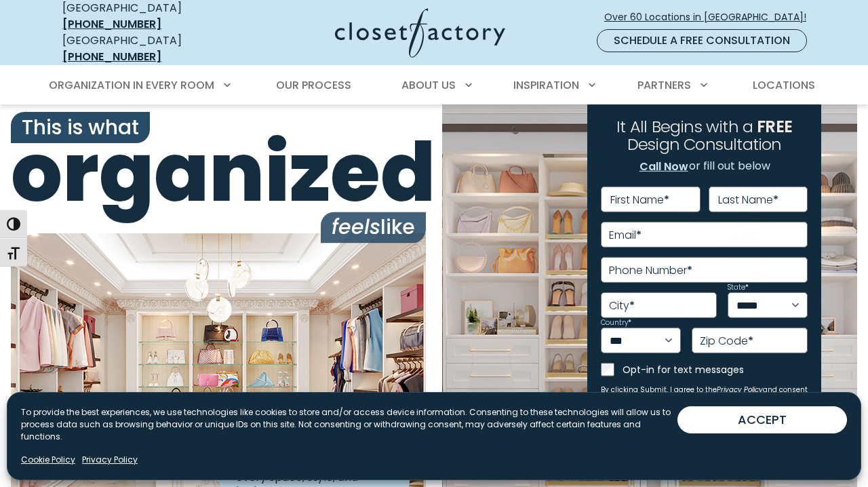 The height and width of the screenshot is (487, 868). What do you see at coordinates (762, 420) in the screenshot?
I see `button: ACCEPT` at bounding box center [762, 420].